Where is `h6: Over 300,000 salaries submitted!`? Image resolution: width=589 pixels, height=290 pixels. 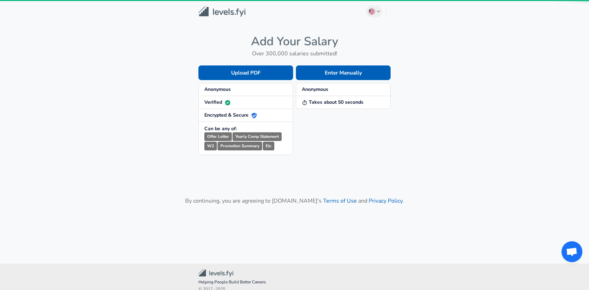
h6: Over 300,000 salaries submitted! is located at coordinates (295, 54).